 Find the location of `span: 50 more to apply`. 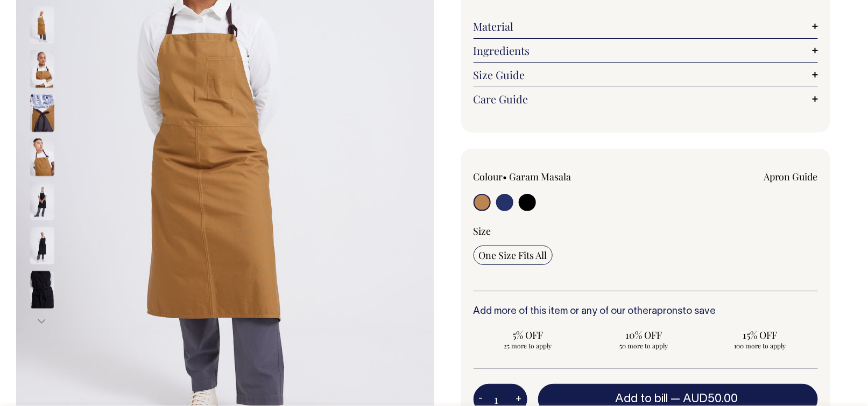

span: 50 more to apply is located at coordinates (644, 346).